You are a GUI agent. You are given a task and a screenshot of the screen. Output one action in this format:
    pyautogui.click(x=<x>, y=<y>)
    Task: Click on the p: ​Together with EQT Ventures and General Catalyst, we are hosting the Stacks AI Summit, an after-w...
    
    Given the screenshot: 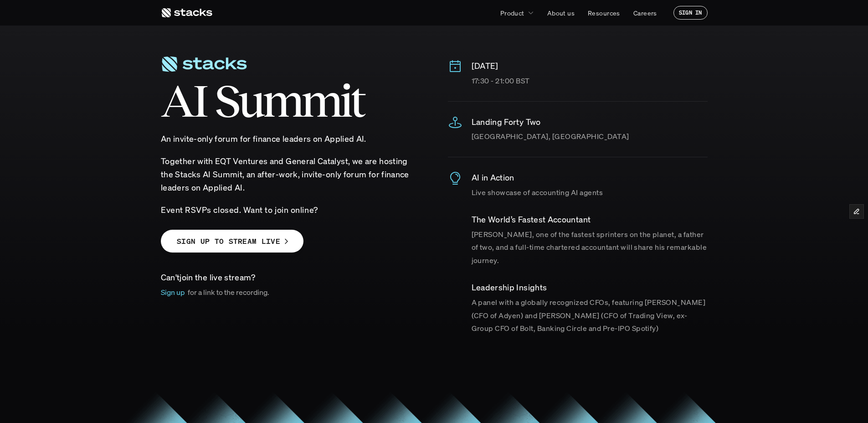 What is the action you would take?
    pyautogui.click(x=290, y=175)
    